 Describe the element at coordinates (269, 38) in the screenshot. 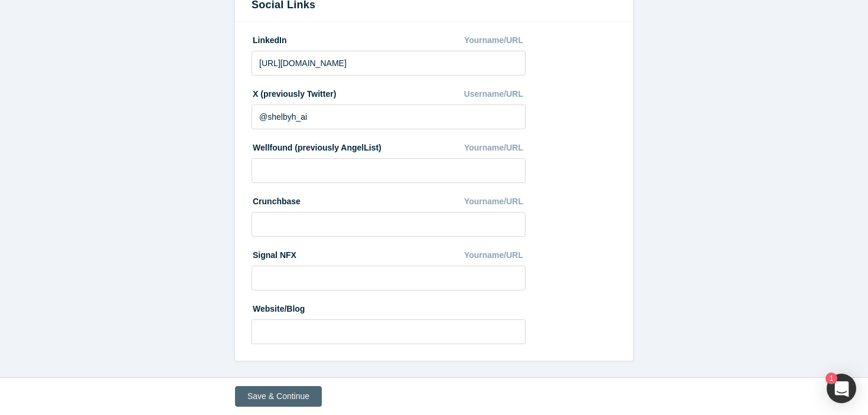

I see `label: LinkedIn` at that location.